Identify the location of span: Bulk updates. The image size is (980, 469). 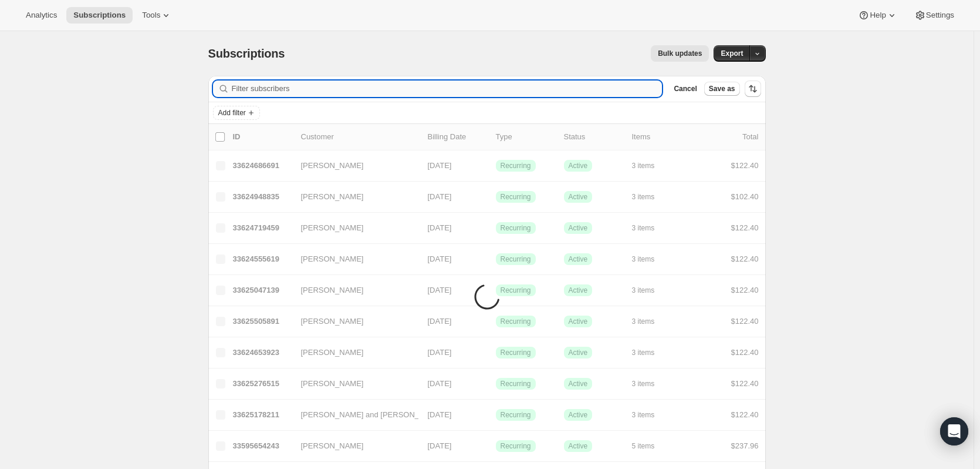
(680, 54).